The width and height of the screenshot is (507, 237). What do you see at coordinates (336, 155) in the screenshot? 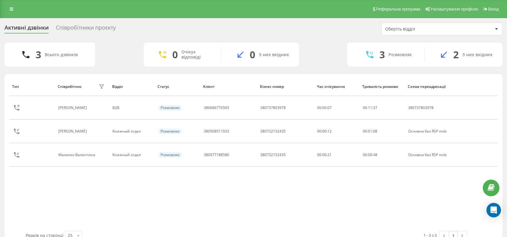
I see `div: 00:00:21` at bounding box center [336, 155].